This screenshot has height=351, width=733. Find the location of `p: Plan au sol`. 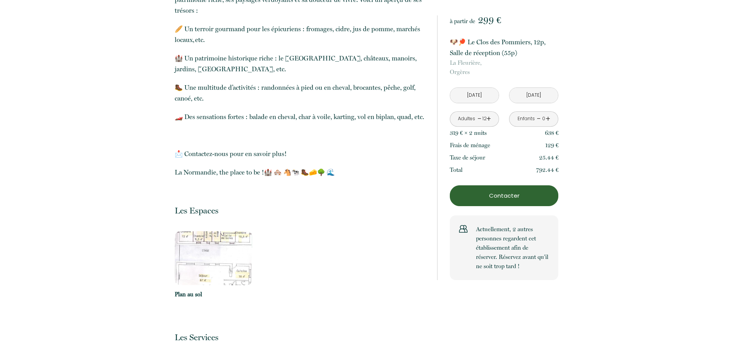

p: Plan au sol is located at coordinates (214, 294).